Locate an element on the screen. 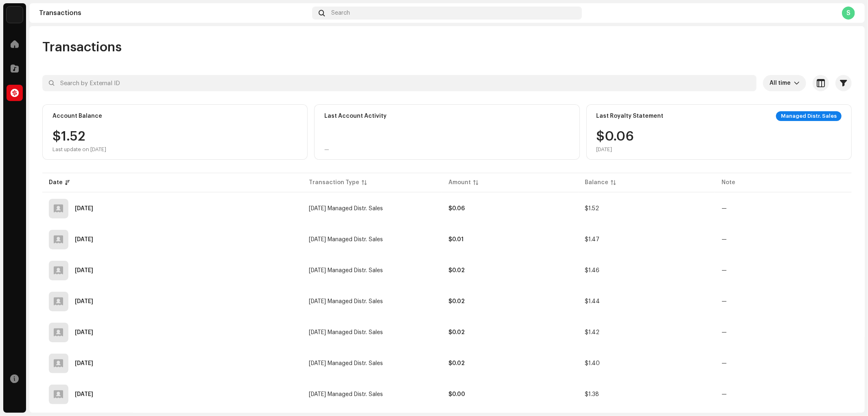  span: Aug 2024 Managed Distr. Sales is located at coordinates (346, 394).